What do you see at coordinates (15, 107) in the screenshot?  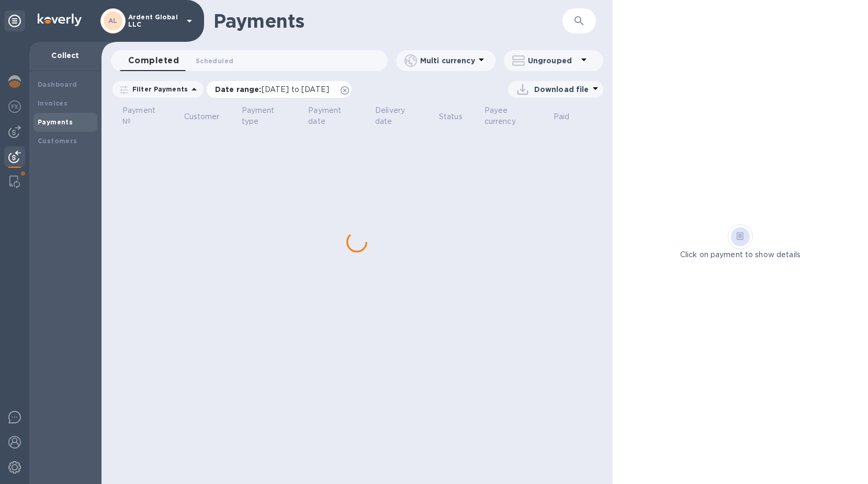 I see `img: Foreign exchange` at bounding box center [15, 107].